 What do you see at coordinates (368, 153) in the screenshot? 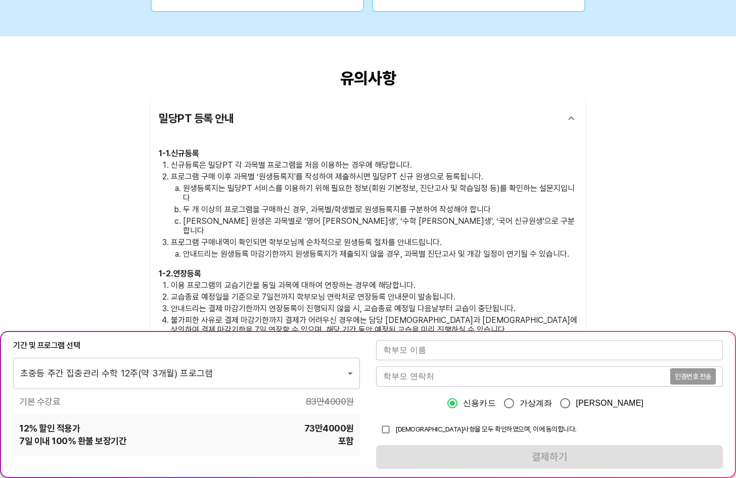
I see `h3: 1 - 1 . 신규등록` at bounding box center [368, 153].